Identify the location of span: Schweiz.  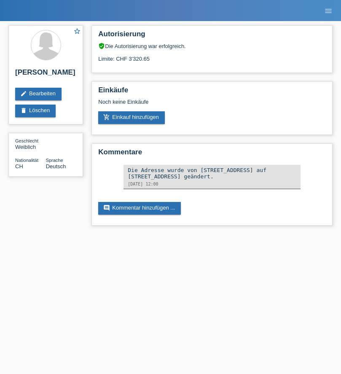
(19, 166).